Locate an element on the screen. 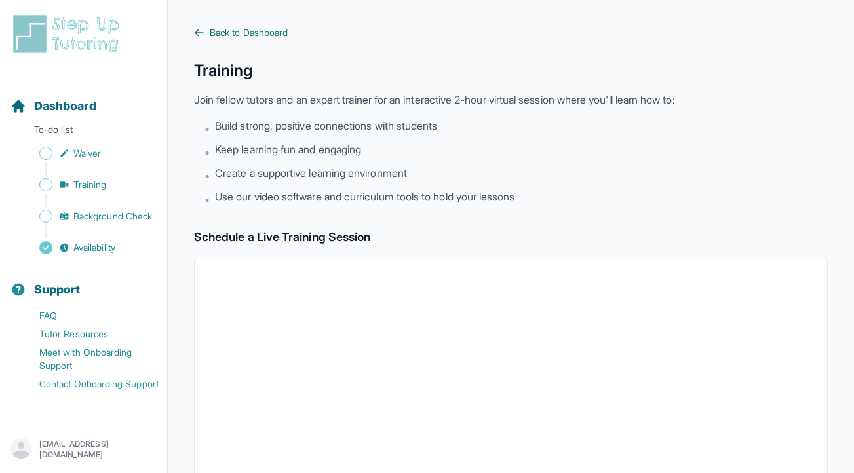 Image resolution: width=854 pixels, height=473 pixels. span: Support is located at coordinates (57, 290).